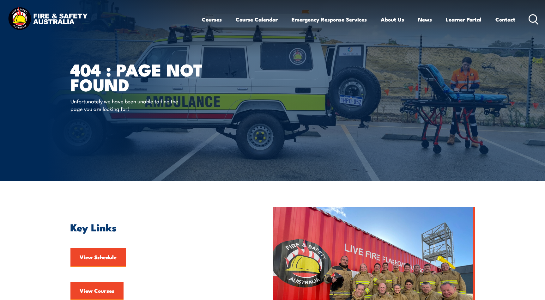 This screenshot has width=545, height=300. Describe the element at coordinates (212, 19) in the screenshot. I see `a: Courses` at that location.